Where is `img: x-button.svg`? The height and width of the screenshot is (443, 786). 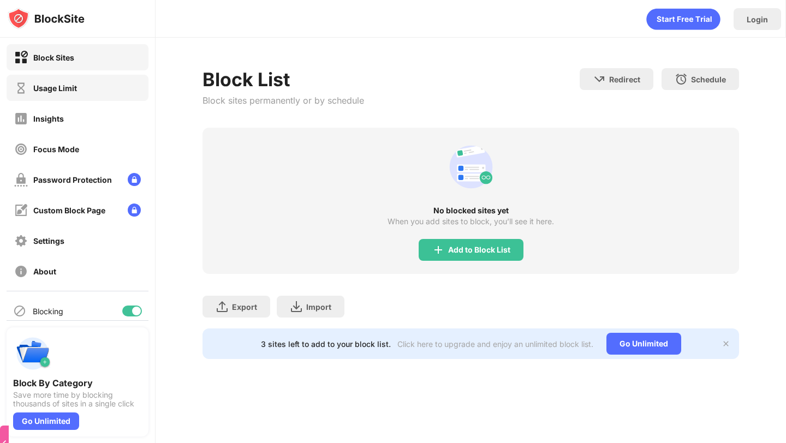
img: x-button.svg is located at coordinates (726, 344).